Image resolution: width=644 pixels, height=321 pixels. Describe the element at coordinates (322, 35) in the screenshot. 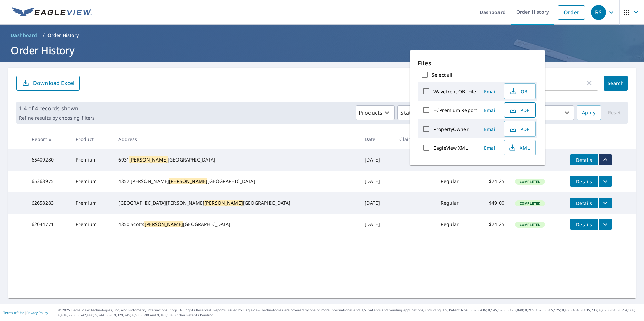

I see `nav: breadcrumb` at that location.